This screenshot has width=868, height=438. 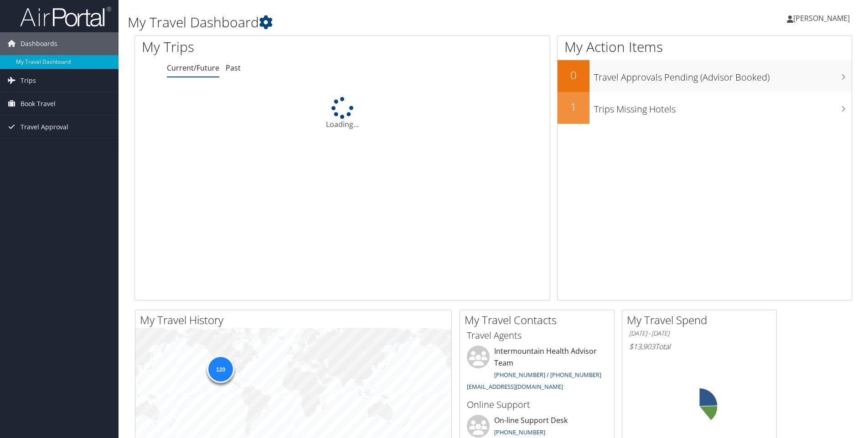 What do you see at coordinates (29, 81) in the screenshot?
I see `span: Trips` at bounding box center [29, 81].